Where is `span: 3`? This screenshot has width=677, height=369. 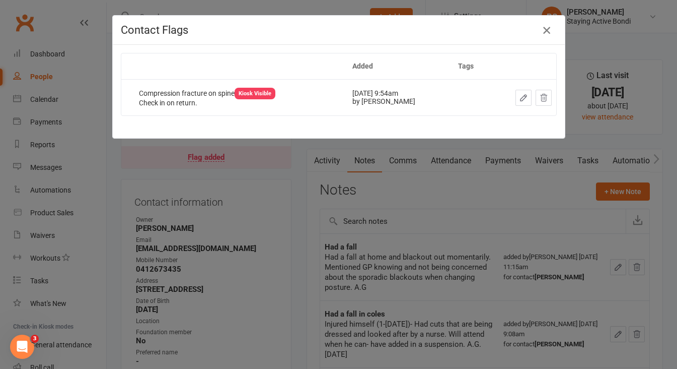 span: 3 is located at coordinates (35, 338).